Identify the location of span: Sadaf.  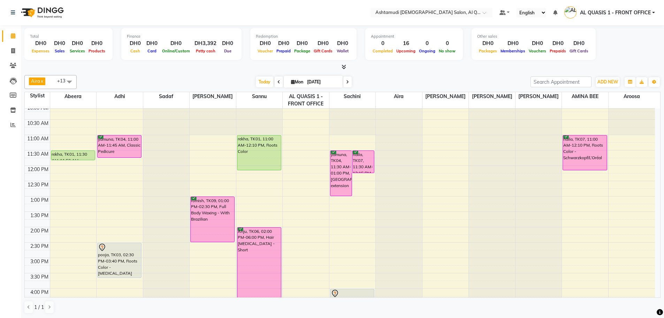
(166, 96).